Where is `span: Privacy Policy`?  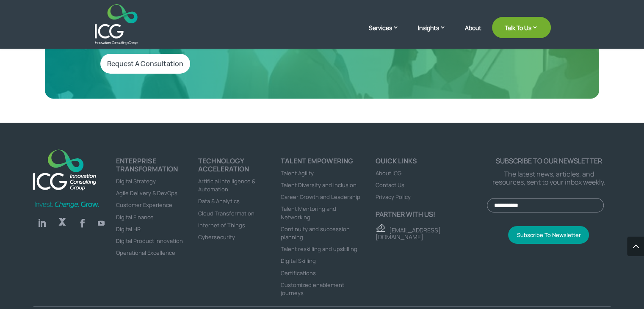
span: Privacy Policy is located at coordinates (393, 197).